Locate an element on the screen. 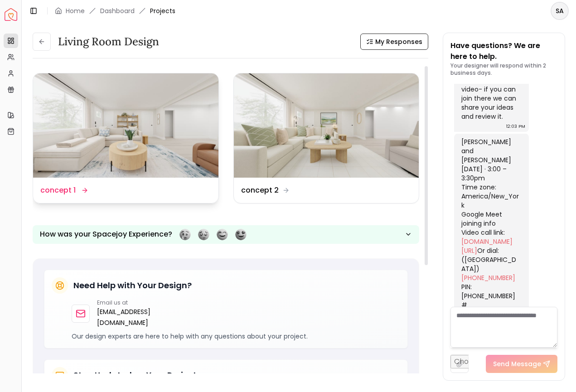 This screenshot has width=576, height=392. dd: concept 1 is located at coordinates (58, 190).